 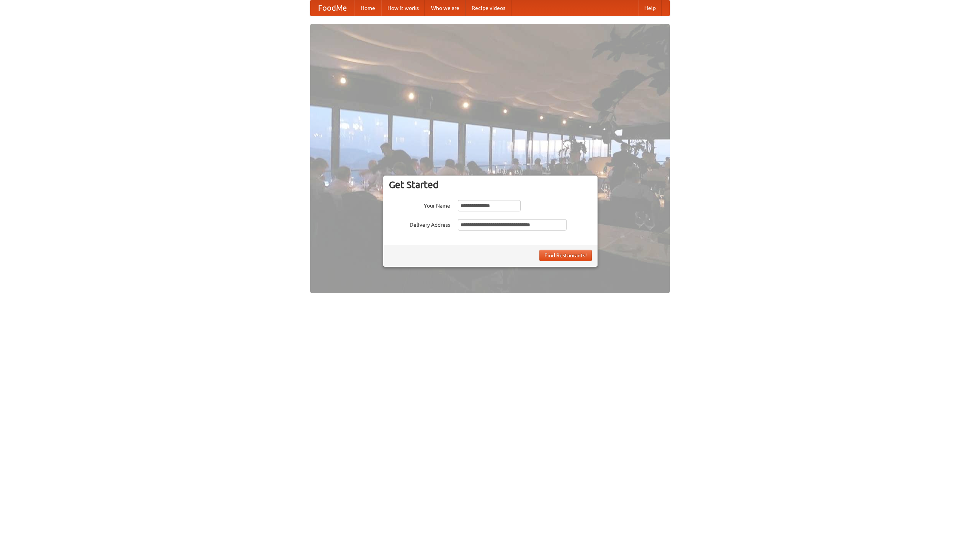 I want to click on a: FoodMe, so click(x=333, y=8).